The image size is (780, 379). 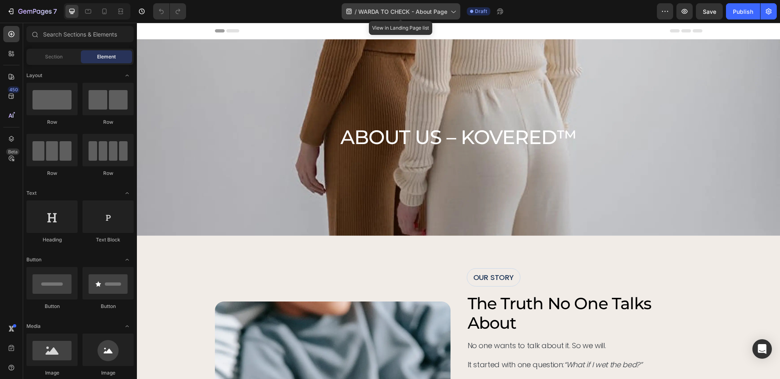 What do you see at coordinates (743, 11) in the screenshot?
I see `button: Publish` at bounding box center [743, 11].